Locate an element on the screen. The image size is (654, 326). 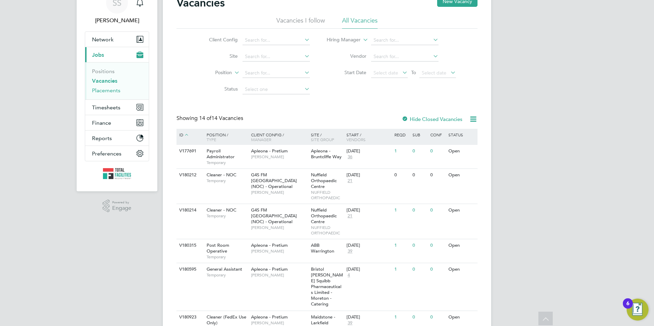
span: Maidstone - Larkfield is located at coordinates (323, 320).